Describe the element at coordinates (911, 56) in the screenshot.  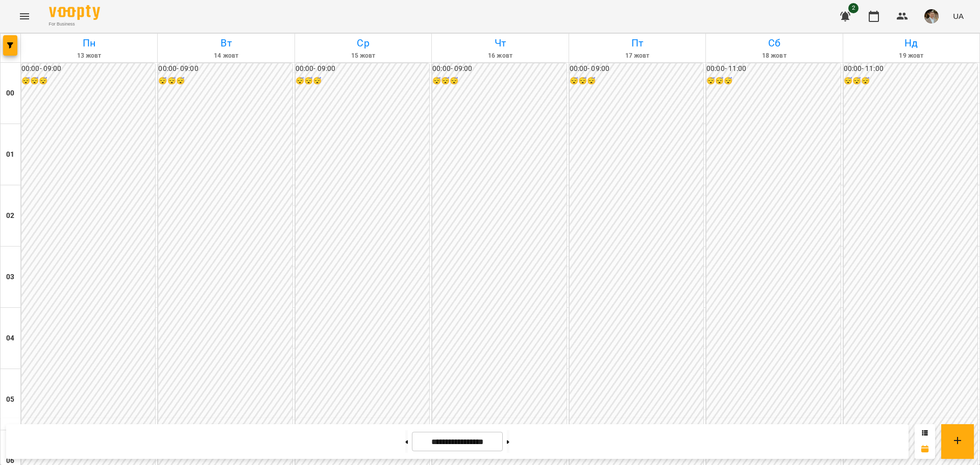
I see `h6: 19 жовт` at that location.